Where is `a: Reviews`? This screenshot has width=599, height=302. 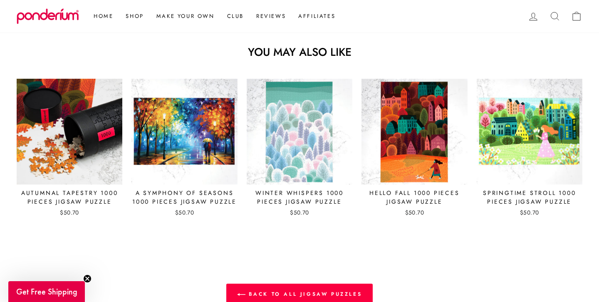
a: Reviews is located at coordinates (271, 16).